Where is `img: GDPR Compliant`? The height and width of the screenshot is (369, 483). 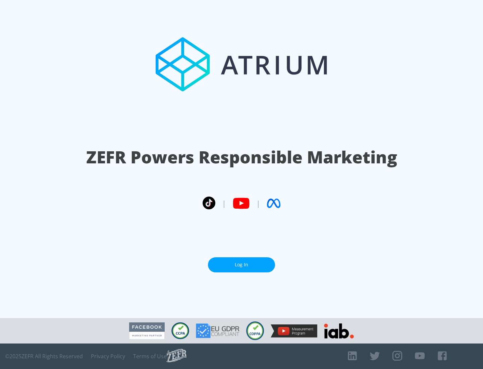 img: GDPR Compliant is located at coordinates (218, 331).